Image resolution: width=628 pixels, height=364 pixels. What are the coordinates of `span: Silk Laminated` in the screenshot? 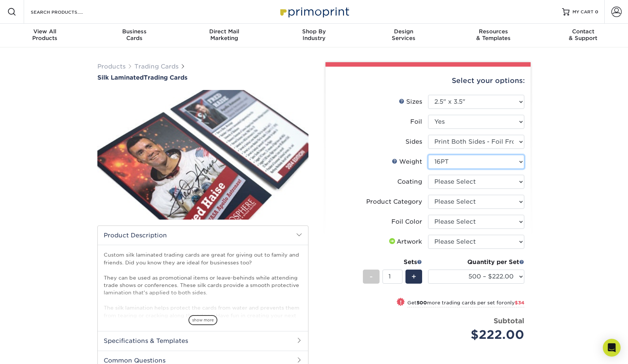 It's located at (120, 77).